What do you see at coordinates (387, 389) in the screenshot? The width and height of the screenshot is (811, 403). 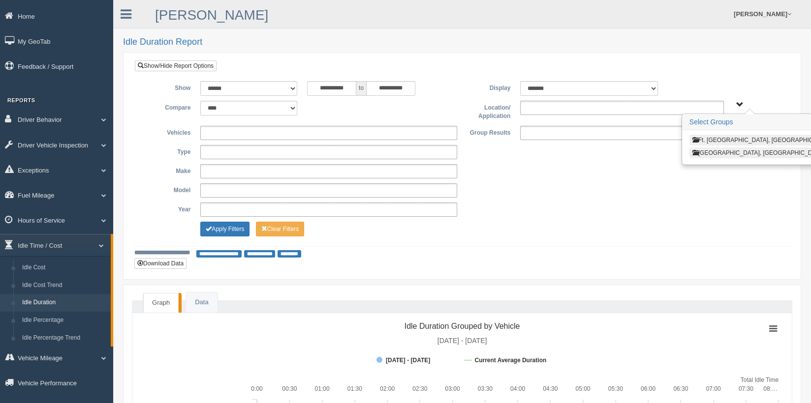 I see `text: 02:00` at bounding box center [387, 389].